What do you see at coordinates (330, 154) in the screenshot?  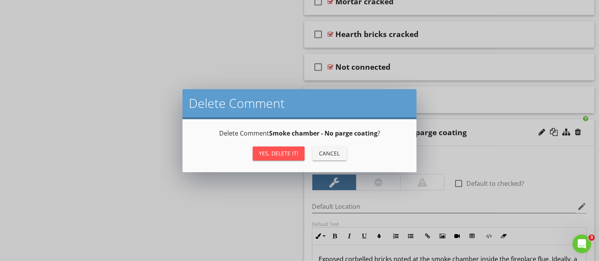 I see `button: Cancel` at bounding box center [330, 154].